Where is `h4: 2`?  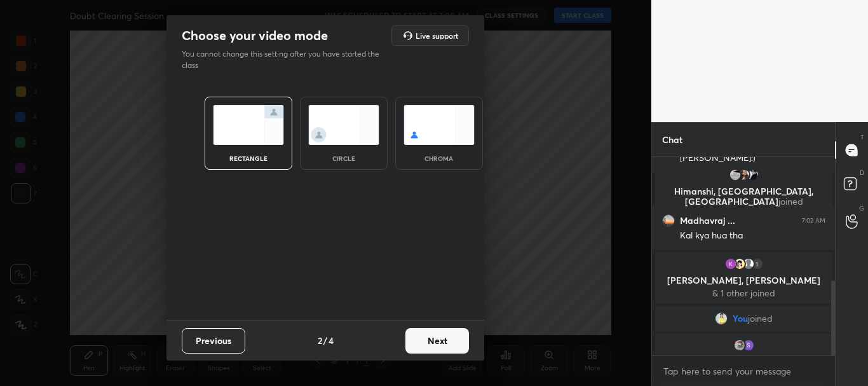 h4: 2 is located at coordinates (320, 340).